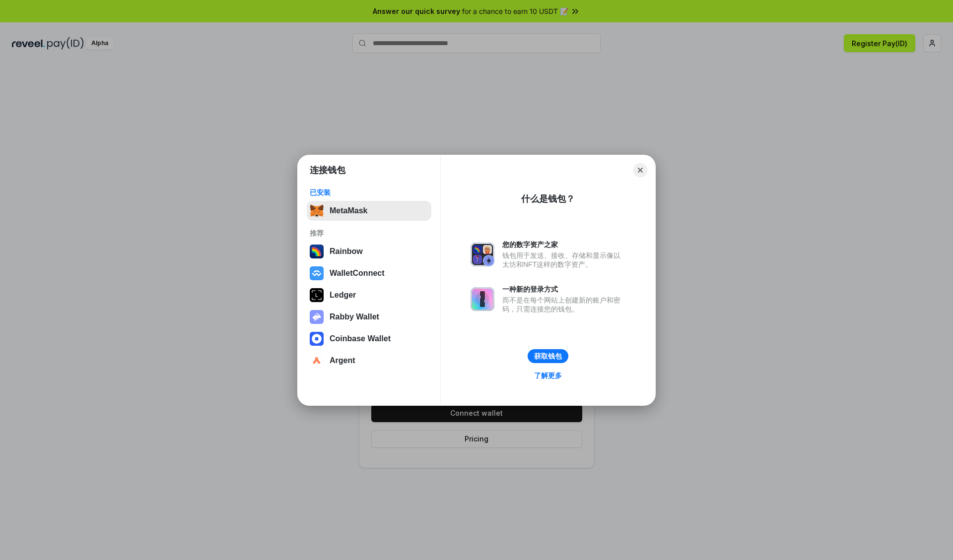 Image resolution: width=953 pixels, height=560 pixels. What do you see at coordinates (357, 273) in the screenshot?
I see `div: WalletConnect` at bounding box center [357, 273].